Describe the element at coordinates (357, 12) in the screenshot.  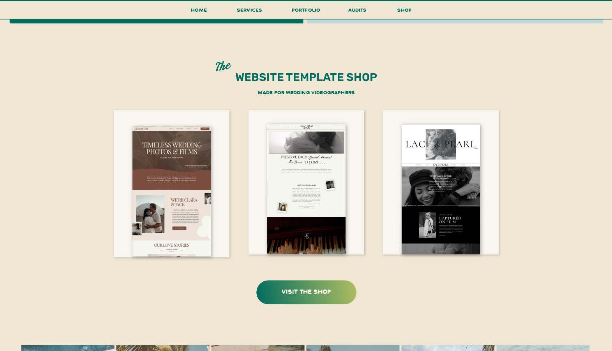
I see `a: audits` at that location.